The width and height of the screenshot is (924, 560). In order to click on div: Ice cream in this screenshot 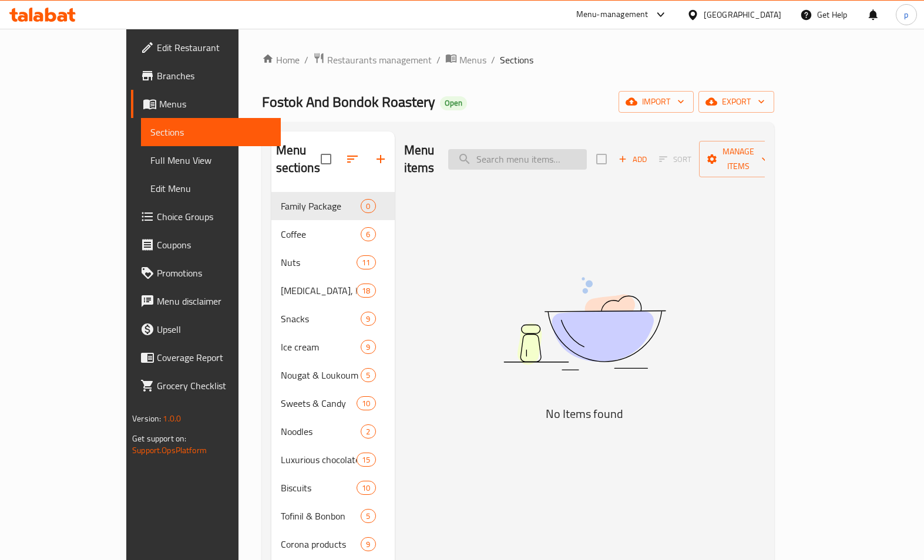, I will do `click(321, 347)`.